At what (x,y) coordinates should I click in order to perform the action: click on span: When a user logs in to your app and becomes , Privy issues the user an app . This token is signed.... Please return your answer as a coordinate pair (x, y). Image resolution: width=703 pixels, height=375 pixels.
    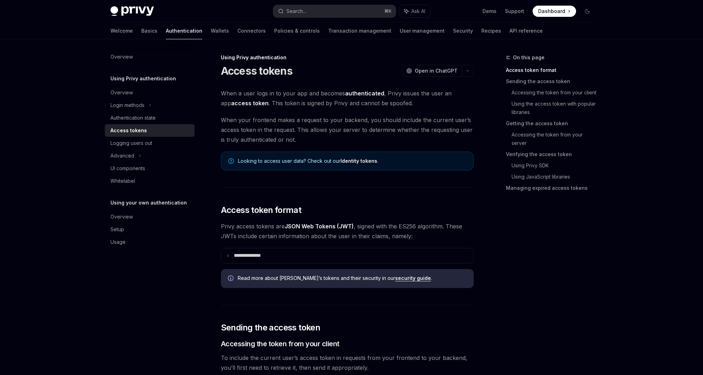
    Looking at the image, I should click on (347, 98).